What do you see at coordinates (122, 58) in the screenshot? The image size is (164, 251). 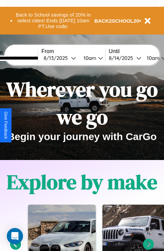 I see `div: 8 / 14 / 2025` at bounding box center [122, 58].